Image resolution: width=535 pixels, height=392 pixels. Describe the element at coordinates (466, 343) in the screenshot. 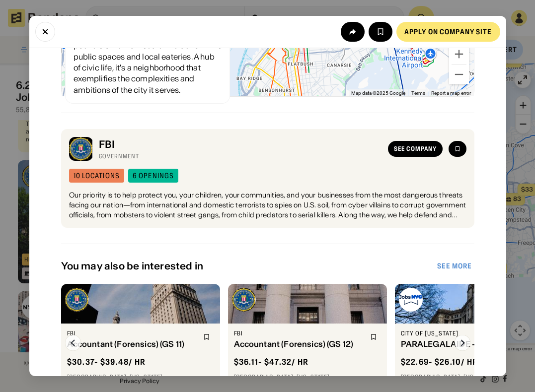

I see `div: PARALEGAL AIDE - 23110` at that location.